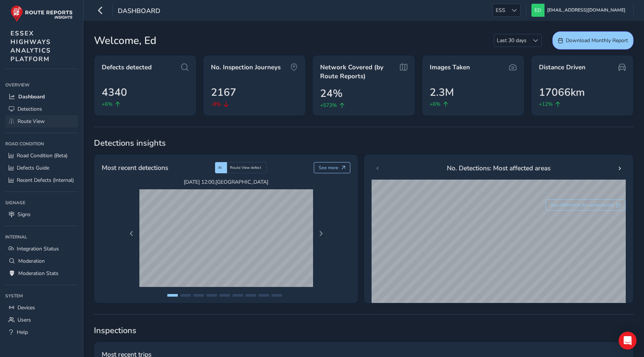 The height and width of the screenshot is (357, 644). Describe the element at coordinates (24, 215) in the screenshot. I see `span: Signs` at that location.